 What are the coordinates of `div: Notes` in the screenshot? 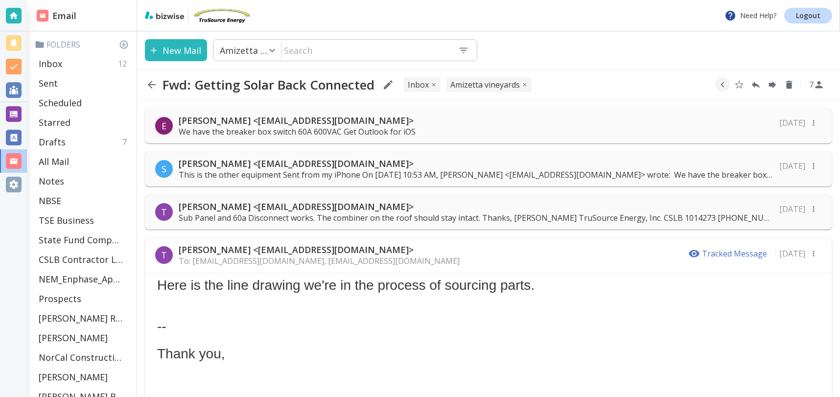 It's located at (84, 181).